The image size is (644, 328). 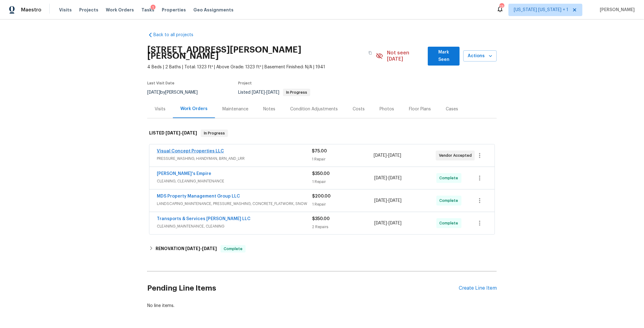 What do you see at coordinates (371, 53) in the screenshot?
I see `button: Copy Address` at bounding box center [371, 53].